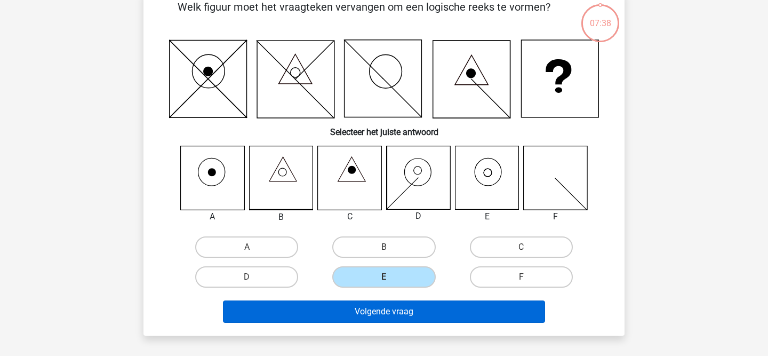 This screenshot has height=356, width=768. I want to click on label: F, so click(521, 277).